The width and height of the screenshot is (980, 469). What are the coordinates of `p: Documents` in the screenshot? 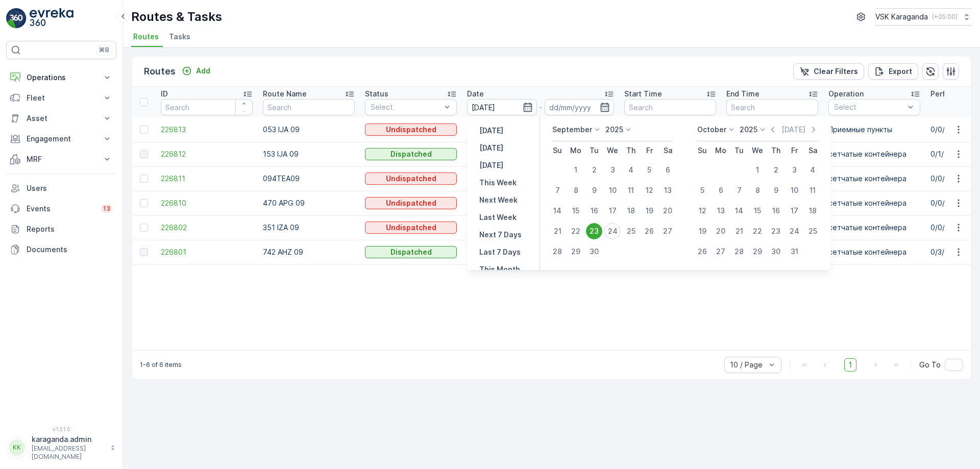 It's located at (69, 249).